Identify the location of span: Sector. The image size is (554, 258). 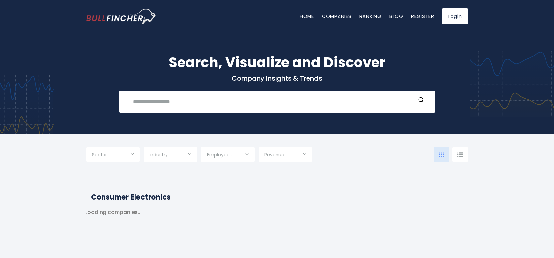
(100, 155).